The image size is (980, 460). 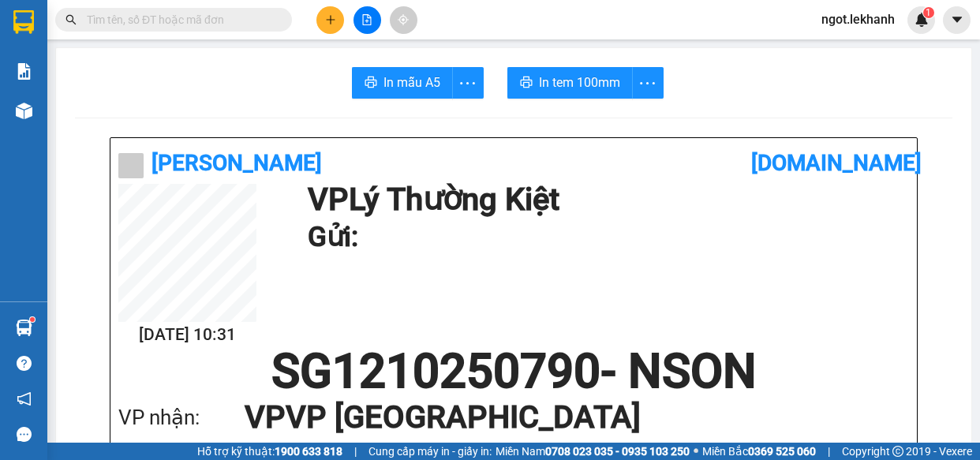 I want to click on img: logo-vxr, so click(x=24, y=22).